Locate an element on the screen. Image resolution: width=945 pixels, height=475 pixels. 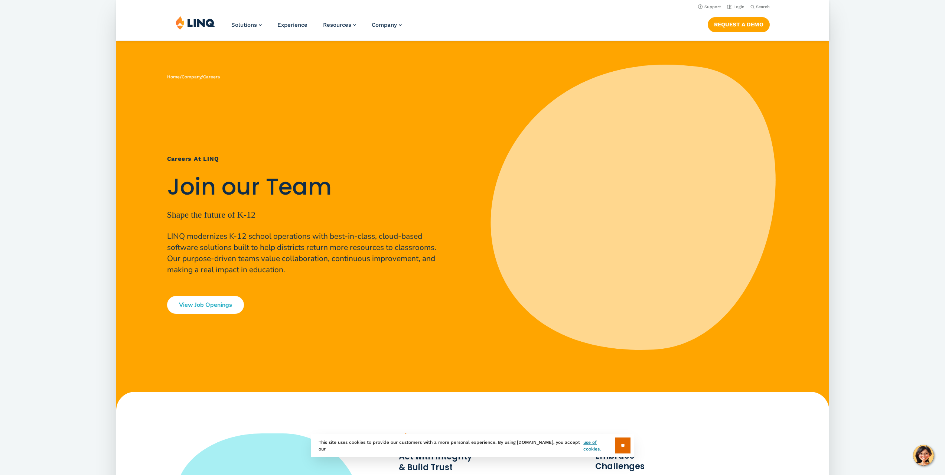
p: Shape the future of K-12 is located at coordinates (305, 215).